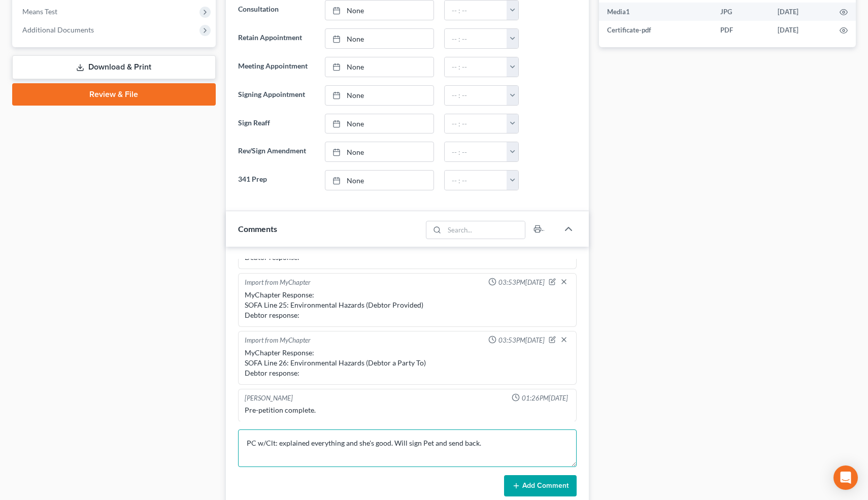  I want to click on label: Retain Appointment, so click(276, 38).